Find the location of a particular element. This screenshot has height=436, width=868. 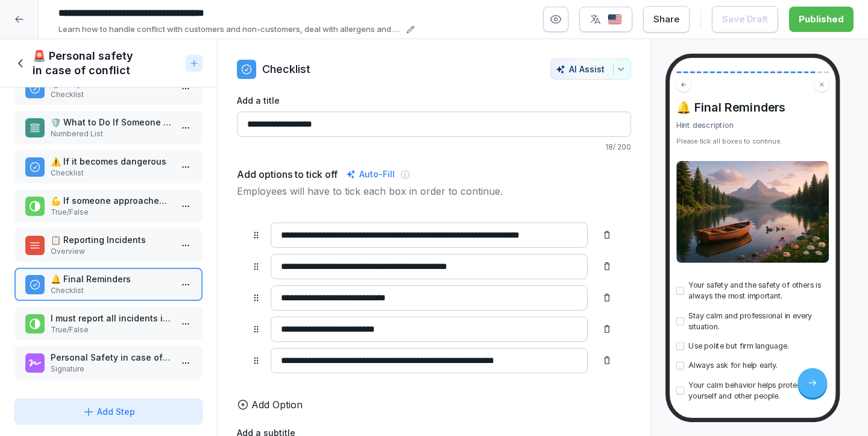

p: 🔔 Final Reminders is located at coordinates (111, 279).